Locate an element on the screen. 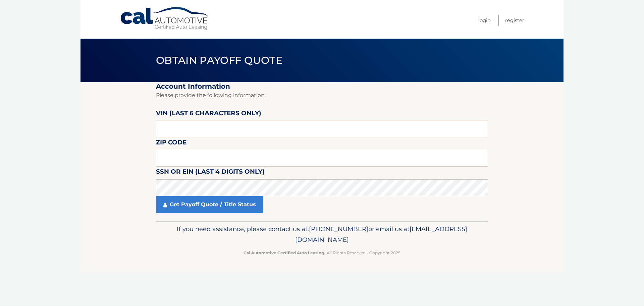 Image resolution: width=644 pixels, height=306 pixels. a: Login is located at coordinates (484, 20).